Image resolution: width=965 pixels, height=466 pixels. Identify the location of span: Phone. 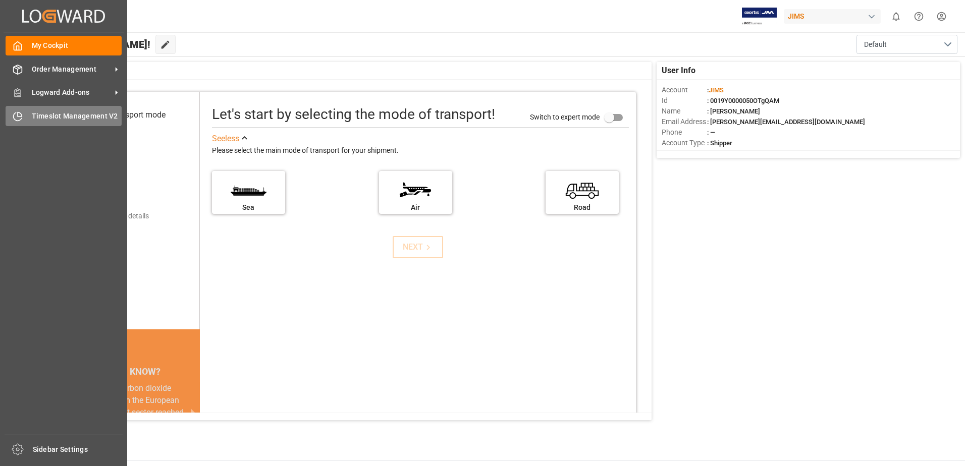
(684, 132).